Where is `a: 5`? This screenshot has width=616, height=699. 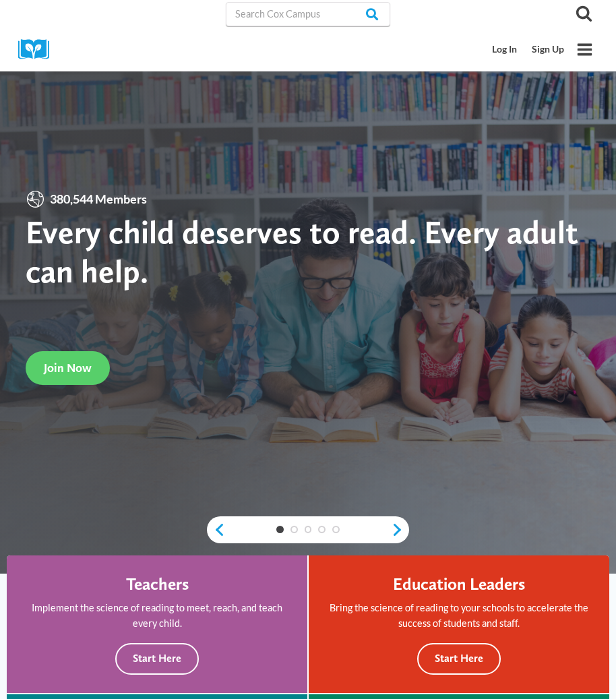
a: 5 is located at coordinates (336, 529).